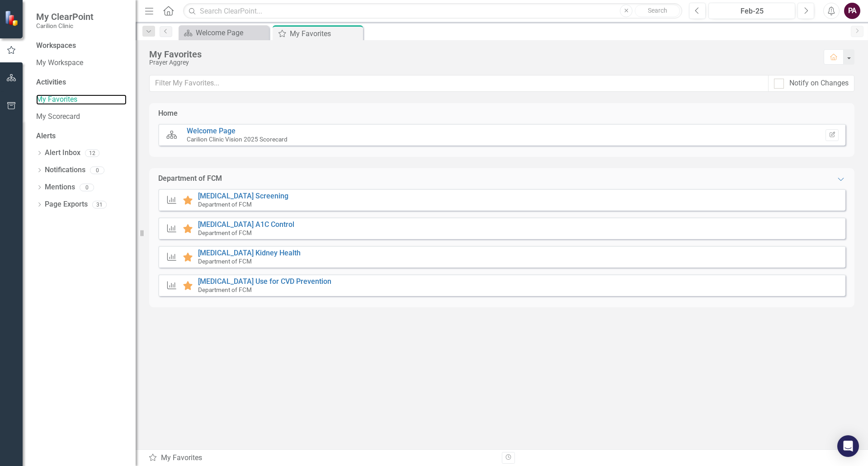 This screenshot has height=466, width=868. Describe the element at coordinates (432, 11) in the screenshot. I see `input: Search ClearPoint...` at that location.